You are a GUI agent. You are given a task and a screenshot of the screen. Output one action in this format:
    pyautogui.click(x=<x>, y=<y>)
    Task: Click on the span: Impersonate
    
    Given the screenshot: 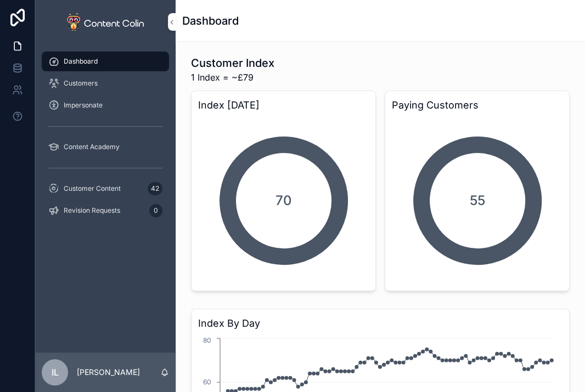 What is the action you would take?
    pyautogui.click(x=83, y=105)
    